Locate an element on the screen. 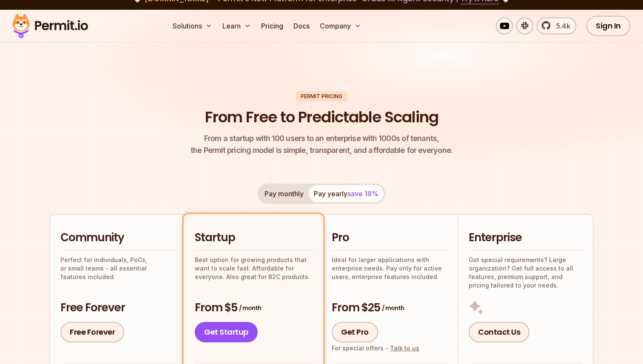  a: Get Startup is located at coordinates (226, 332).